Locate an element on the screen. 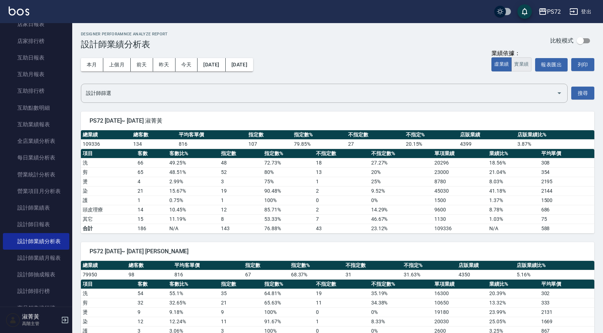 Image resolution: width=603 pixels, height=333 pixels. h2: Designer Perforamnce Analyze Report is located at coordinates (124, 34).